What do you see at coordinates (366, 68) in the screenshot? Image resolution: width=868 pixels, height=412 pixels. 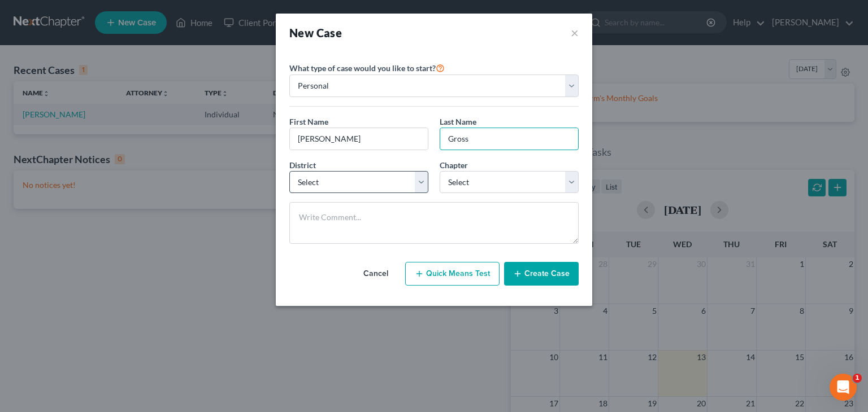 I see `label: What type of case would you like to start?` at bounding box center [366, 68].